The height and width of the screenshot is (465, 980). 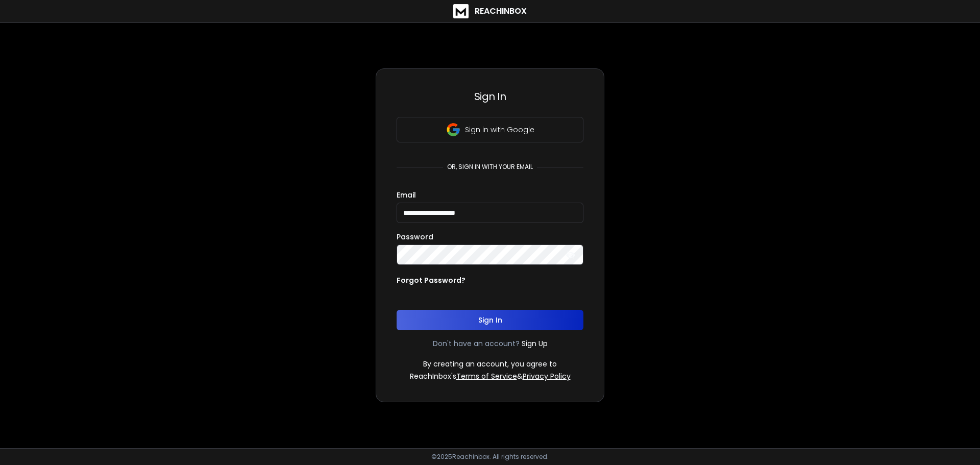 I want to click on p: © 2025 Reachinbox. All rights reserved., so click(x=490, y=457).